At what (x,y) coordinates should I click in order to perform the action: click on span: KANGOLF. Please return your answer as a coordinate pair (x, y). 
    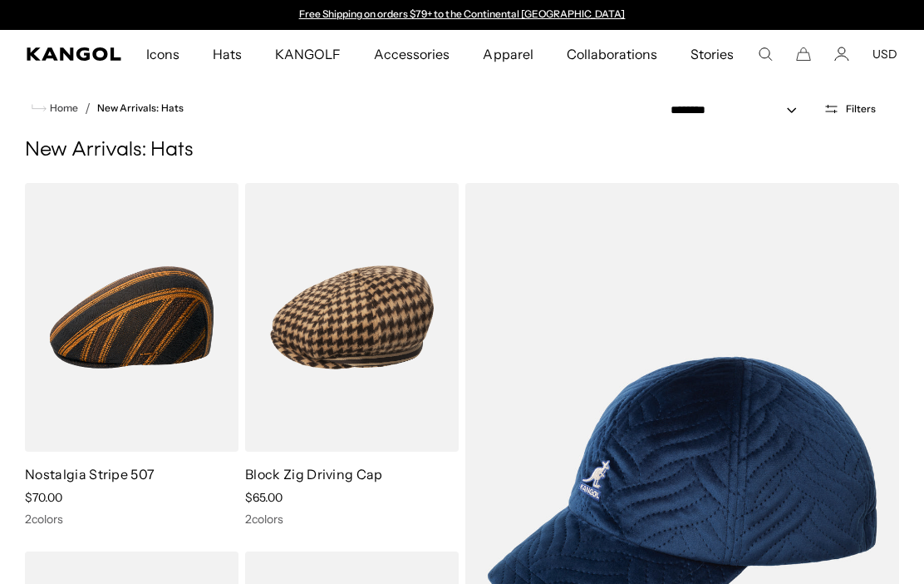
    Looking at the image, I should click on (307, 54).